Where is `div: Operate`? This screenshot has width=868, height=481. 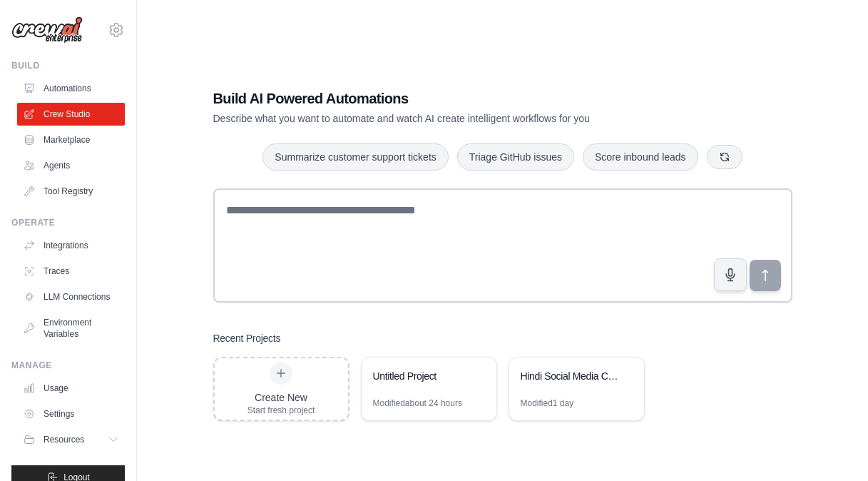
div: Operate is located at coordinates (68, 222).